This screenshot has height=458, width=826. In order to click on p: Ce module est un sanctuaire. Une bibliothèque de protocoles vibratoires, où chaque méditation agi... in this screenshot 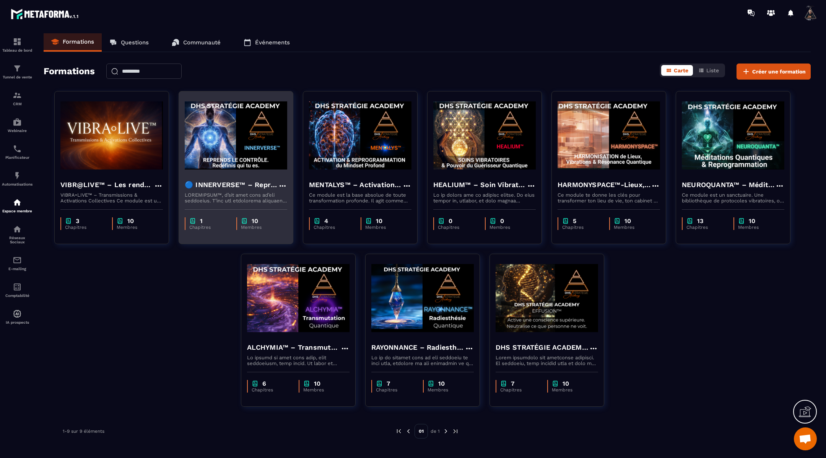, I will do `click(733, 198)`.